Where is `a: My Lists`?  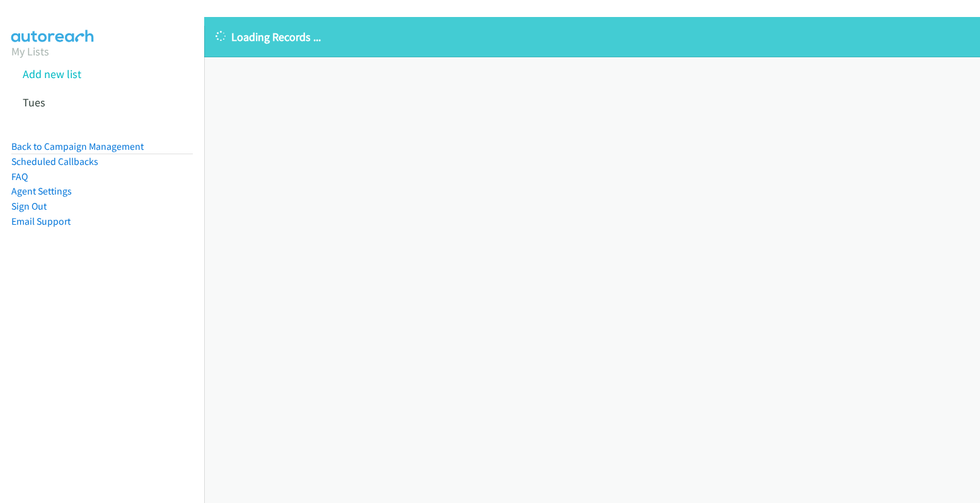
a: My Lists is located at coordinates (30, 51).